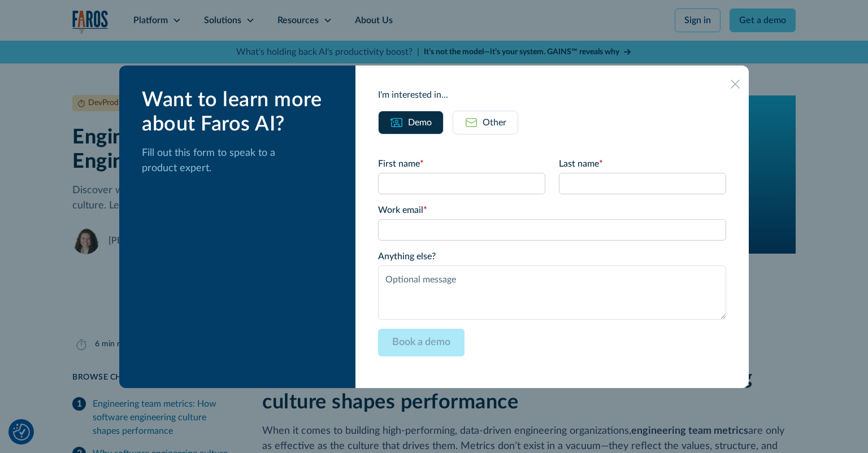 The height and width of the screenshot is (453, 868). What do you see at coordinates (552, 210) in the screenshot?
I see `label: Work email` at bounding box center [552, 210].